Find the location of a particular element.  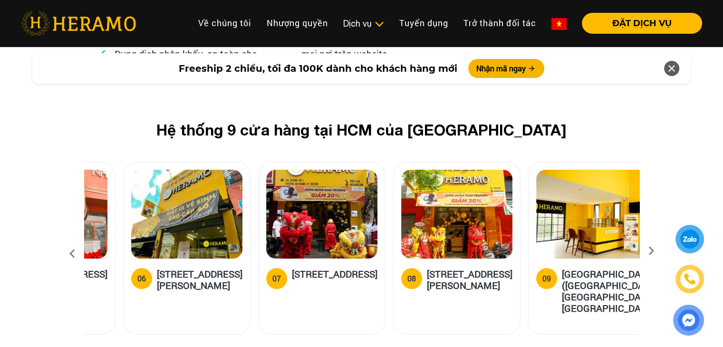

img: vn-flag.png is located at coordinates (559, 24).